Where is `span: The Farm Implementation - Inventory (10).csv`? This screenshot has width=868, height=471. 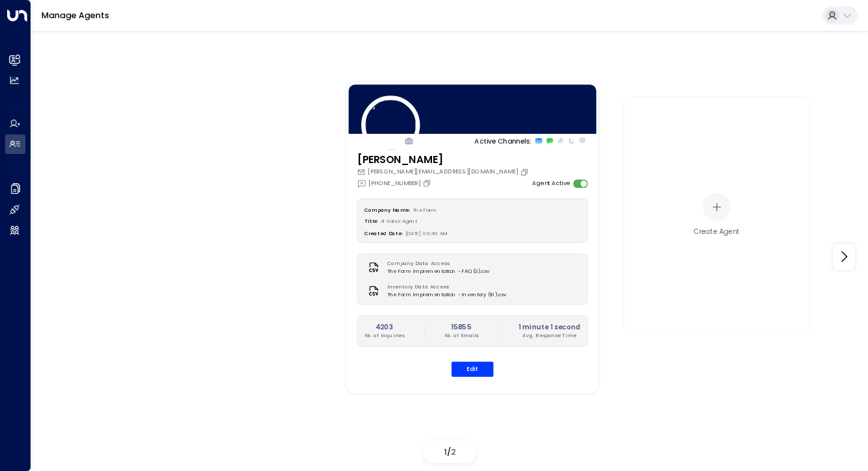 span: The Farm Implementation - Inventory (10).csv is located at coordinates (447, 295).